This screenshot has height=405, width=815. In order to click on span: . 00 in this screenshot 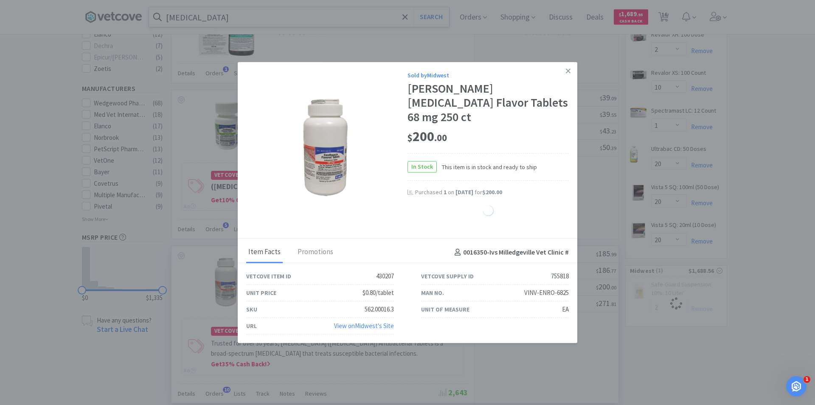, I will do `click(441, 138)`.